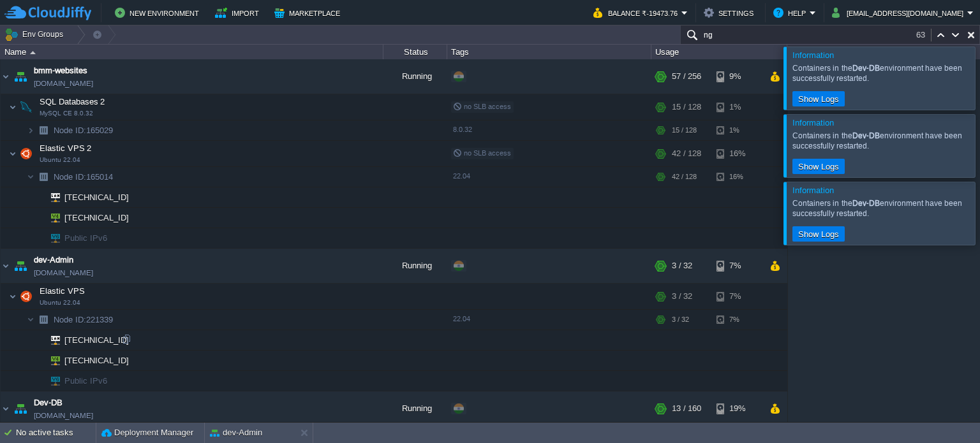 This screenshot has width=980, height=443. I want to click on div: Status, so click(415, 51).